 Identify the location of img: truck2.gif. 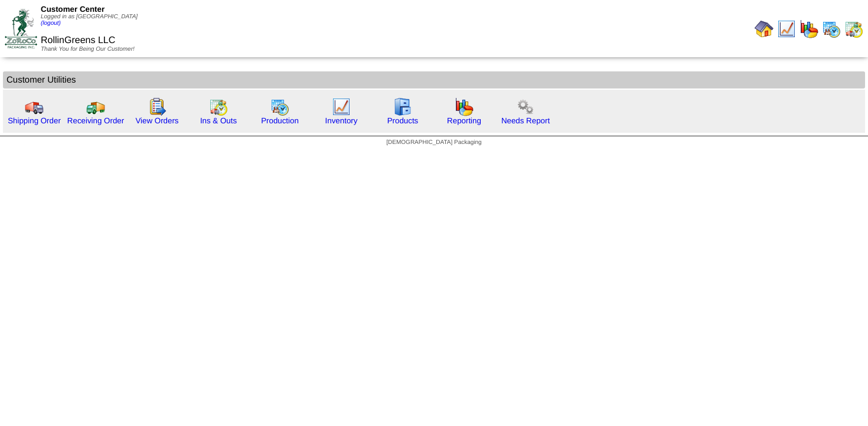
(96, 107).